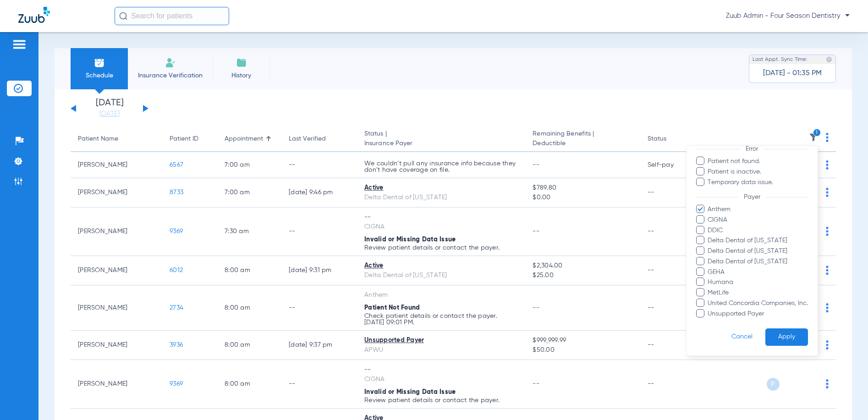 The image size is (868, 420). I want to click on span: Payer, so click(752, 197).